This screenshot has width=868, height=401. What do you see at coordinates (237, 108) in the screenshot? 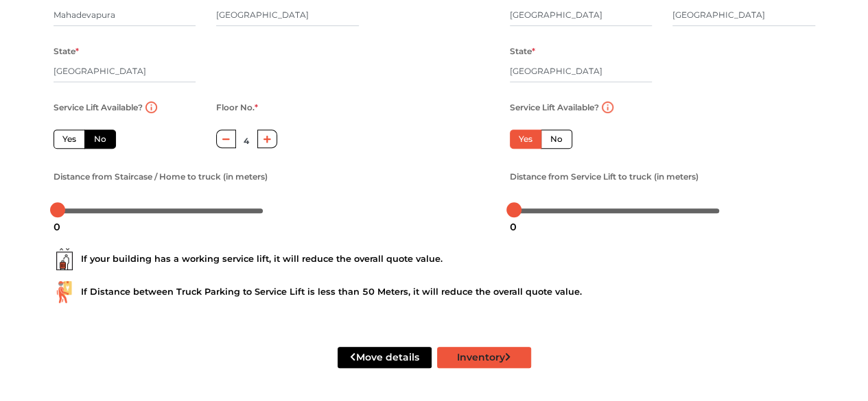
I see `label: Floor No.` at bounding box center [237, 108].